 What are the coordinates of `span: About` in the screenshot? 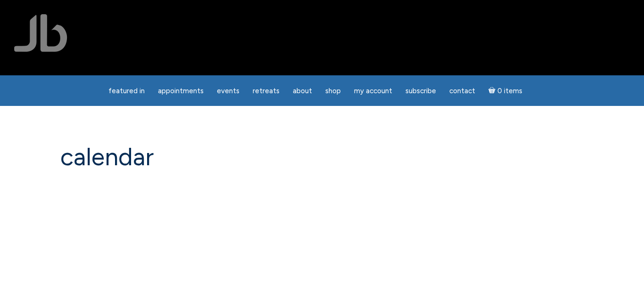 It's located at (302, 91).